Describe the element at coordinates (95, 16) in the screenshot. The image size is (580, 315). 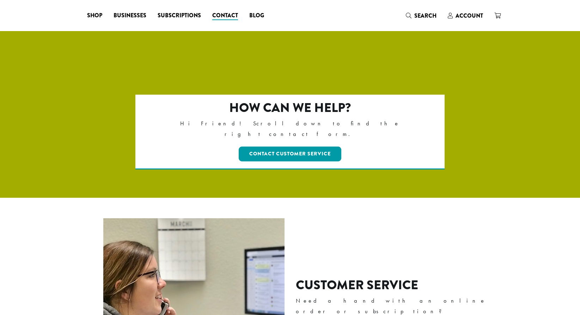
I see `span: Shop` at that location.